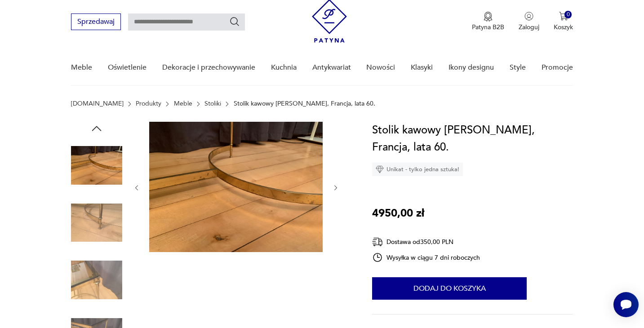 The height and width of the screenshot is (328, 644). What do you see at coordinates (148, 103) in the screenshot?
I see `a: Produkty` at bounding box center [148, 103].